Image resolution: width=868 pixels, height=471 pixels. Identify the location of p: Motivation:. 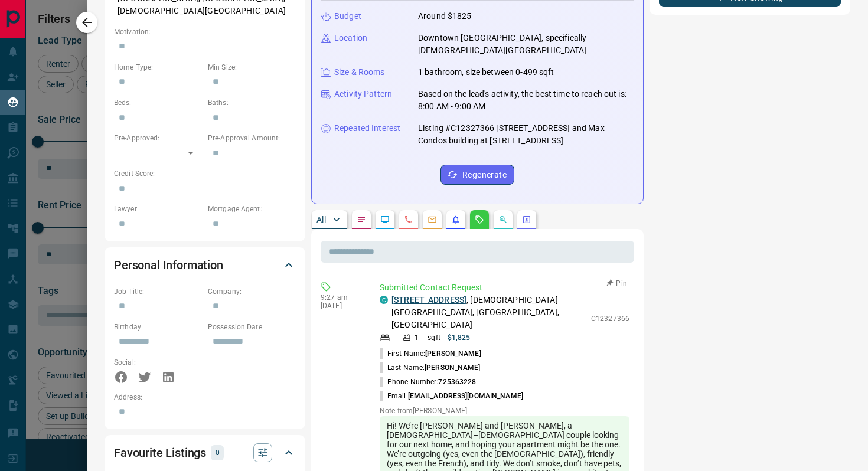
(205, 32).